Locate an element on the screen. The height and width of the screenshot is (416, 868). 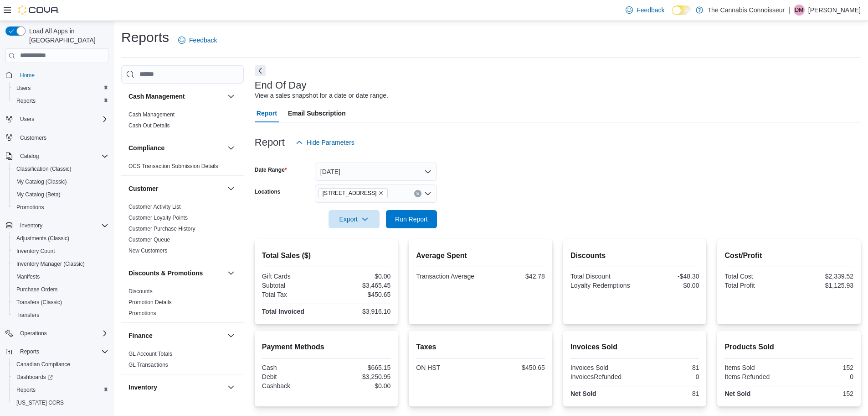
a: Reports is located at coordinates (26, 101).